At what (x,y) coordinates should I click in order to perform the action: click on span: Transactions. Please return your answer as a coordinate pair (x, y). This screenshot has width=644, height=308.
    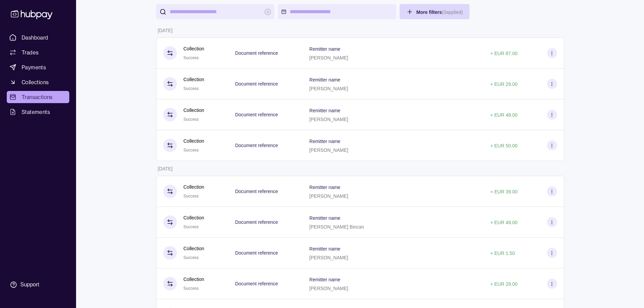
    Looking at the image, I should click on (37, 97).